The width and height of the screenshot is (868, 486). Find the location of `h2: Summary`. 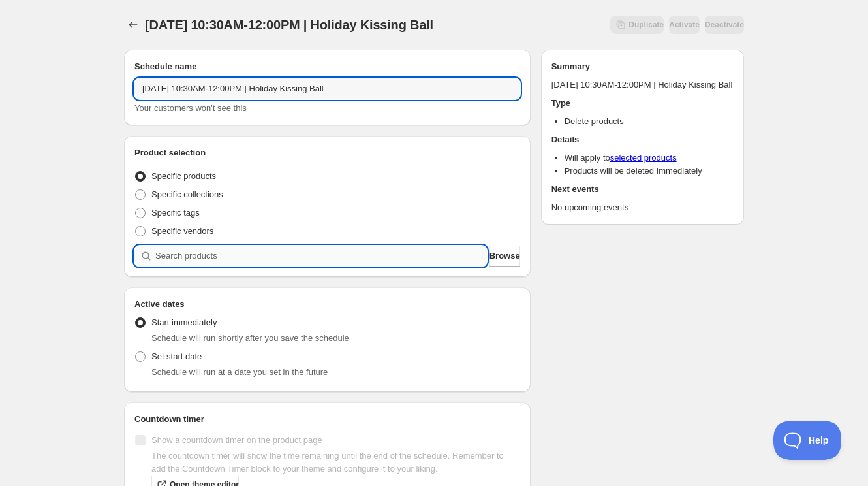

h2: Summary is located at coordinates (643, 67).